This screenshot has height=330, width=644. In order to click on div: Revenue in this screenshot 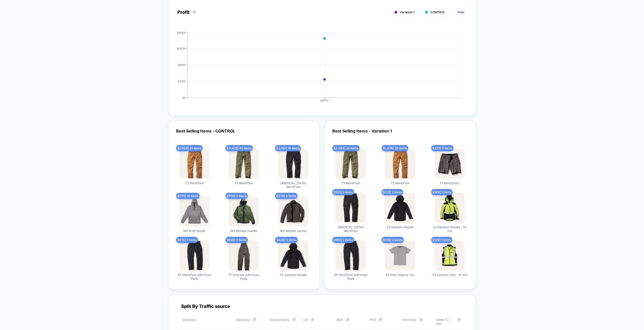, I will do `click(415, 322)`.